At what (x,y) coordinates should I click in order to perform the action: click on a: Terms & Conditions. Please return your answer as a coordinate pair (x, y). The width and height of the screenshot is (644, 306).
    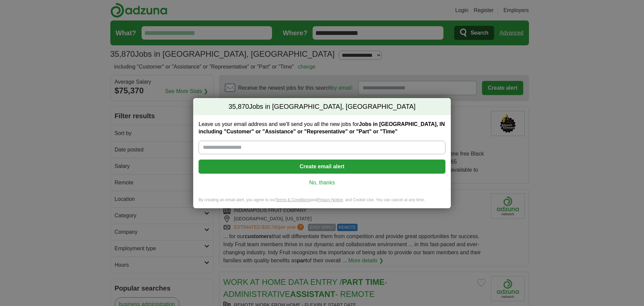
    Looking at the image, I should click on (293, 200).